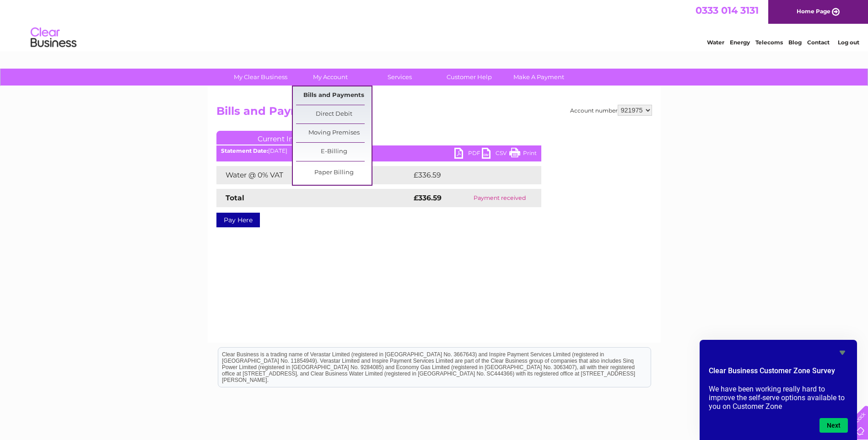  What do you see at coordinates (769, 42) in the screenshot?
I see `a: Telecoms` at bounding box center [769, 42].